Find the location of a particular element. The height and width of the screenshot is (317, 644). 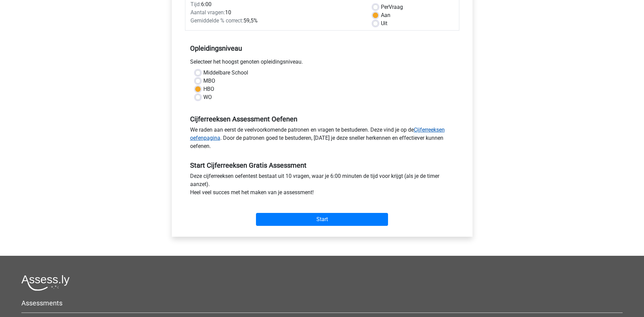

span: Gemiddelde % correct: is located at coordinates (217, 20).